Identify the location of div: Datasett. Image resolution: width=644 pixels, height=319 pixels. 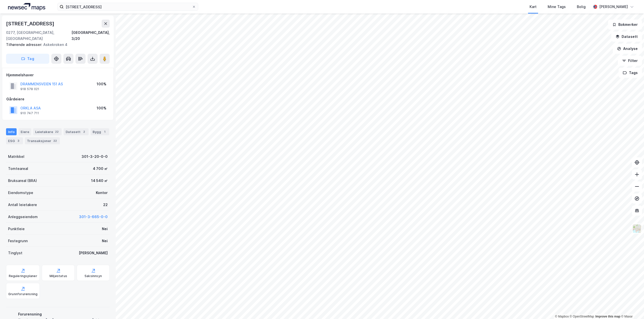
(76, 132).